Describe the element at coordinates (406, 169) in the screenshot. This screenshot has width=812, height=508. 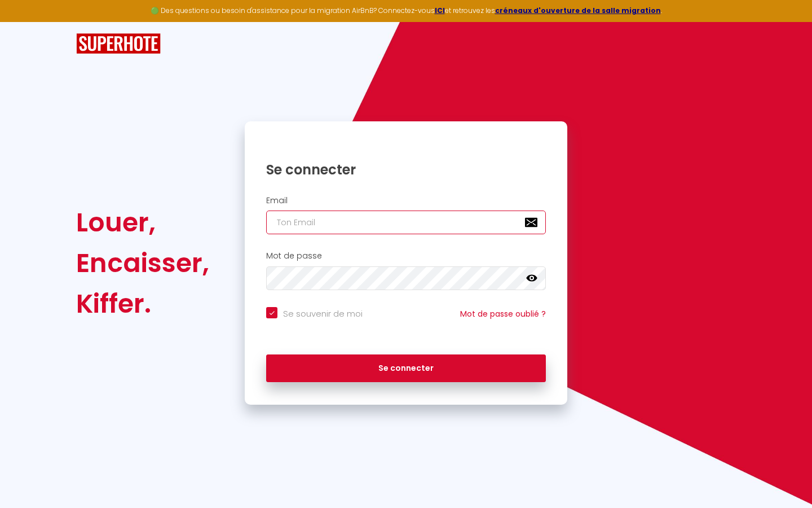
I see `h1: Se connecter` at that location.